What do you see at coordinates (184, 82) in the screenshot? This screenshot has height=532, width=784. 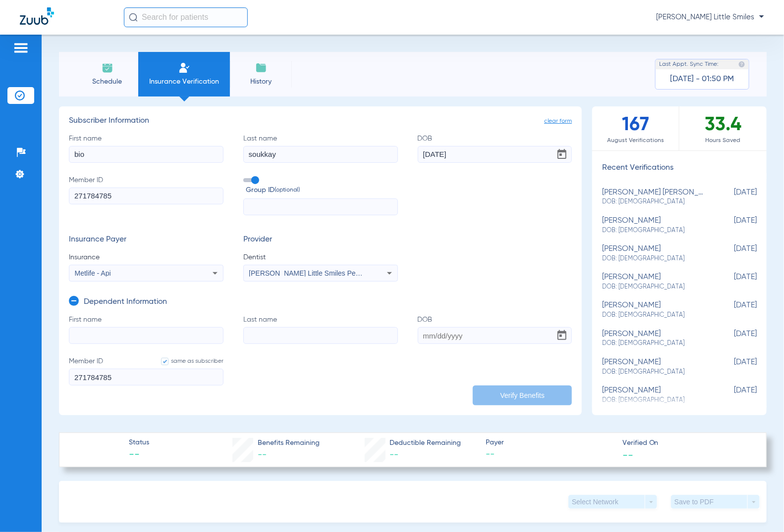 I see `span: Insurance Verification` at bounding box center [184, 82].